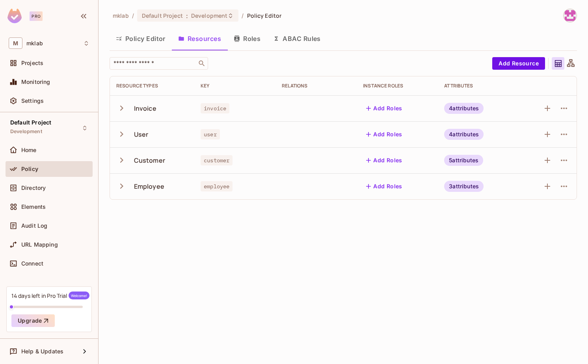 The height and width of the screenshot is (364, 588). Describe the element at coordinates (33, 321) in the screenshot. I see `button: Upgrade` at that location.